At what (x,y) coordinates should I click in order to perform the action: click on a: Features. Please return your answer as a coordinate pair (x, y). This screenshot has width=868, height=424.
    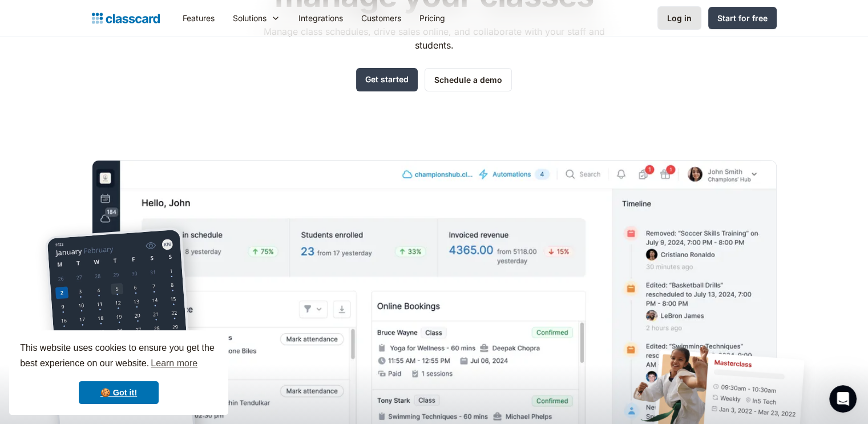
    Looking at the image, I should click on (199, 17).